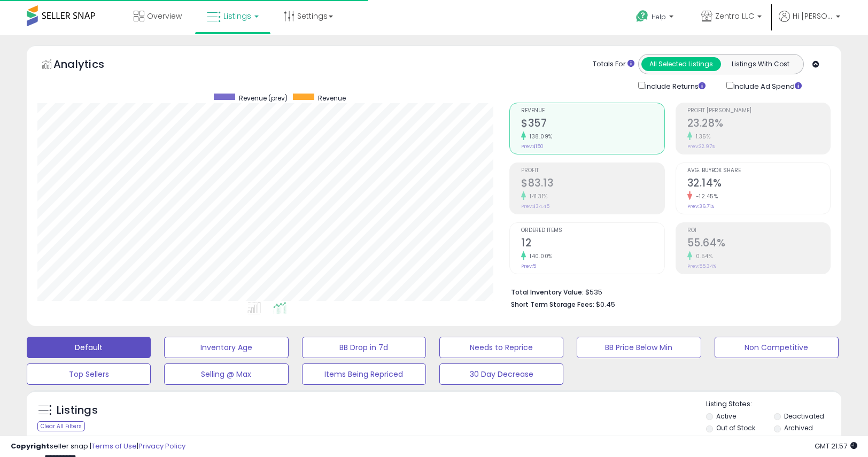 Image resolution: width=868 pixels, height=457 pixels. I want to click on div: Include Ad Spend, so click(768, 85).